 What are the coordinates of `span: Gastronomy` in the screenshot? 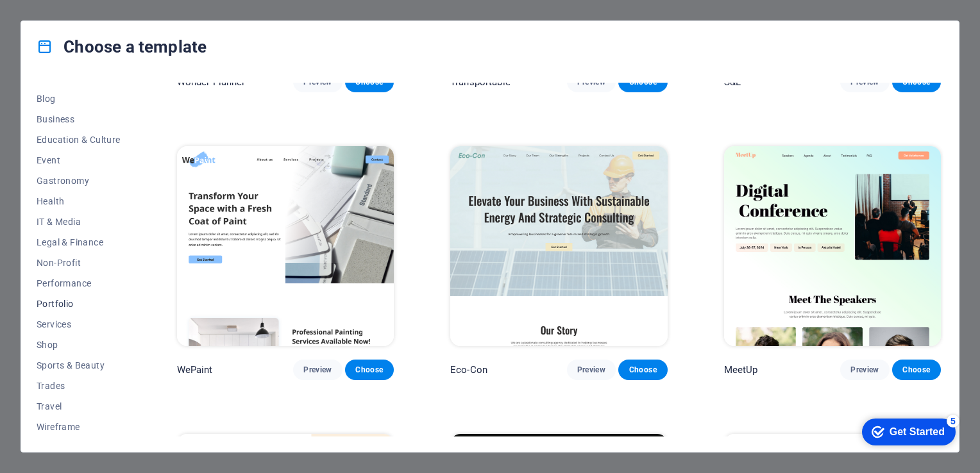 It's located at (78, 181).